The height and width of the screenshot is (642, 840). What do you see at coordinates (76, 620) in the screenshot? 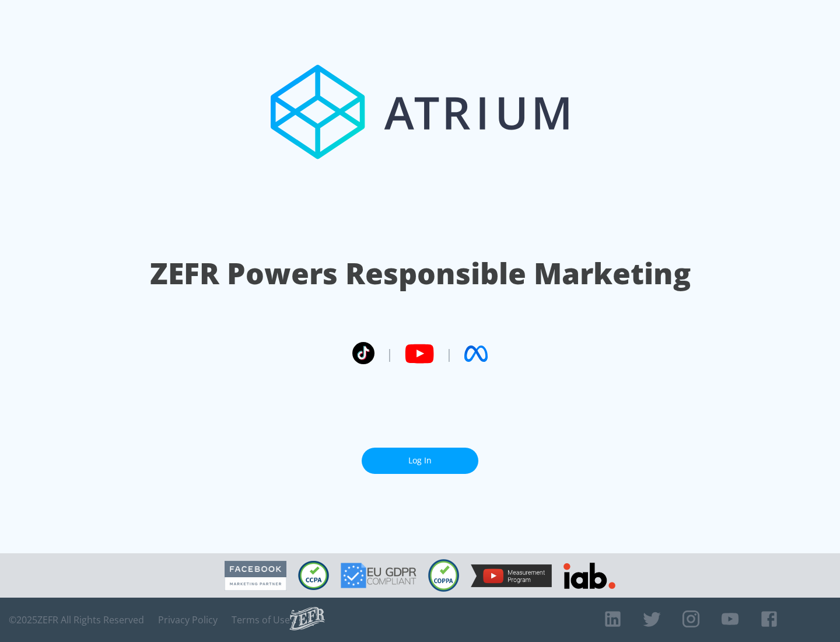
I see `span: © 2025 ZEFR All Rights Reserved` at bounding box center [76, 620].